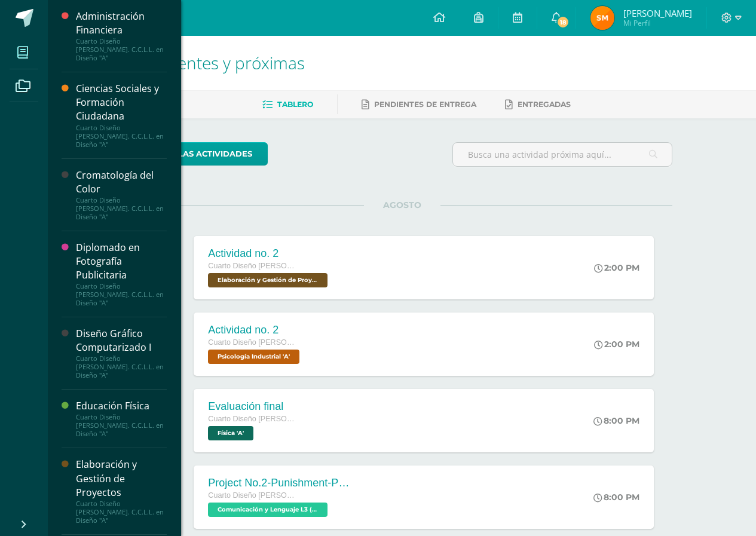 The image size is (756, 536). What do you see at coordinates (121, 261) in the screenshot?
I see `div: Diplomado en Fotografía Publicitaria` at bounding box center [121, 261].